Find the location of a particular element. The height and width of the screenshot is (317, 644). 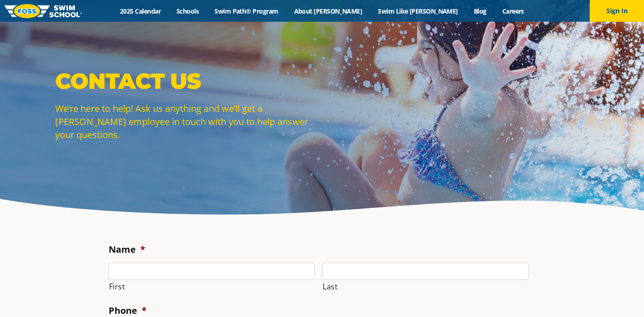

label: First is located at coordinates (212, 287).